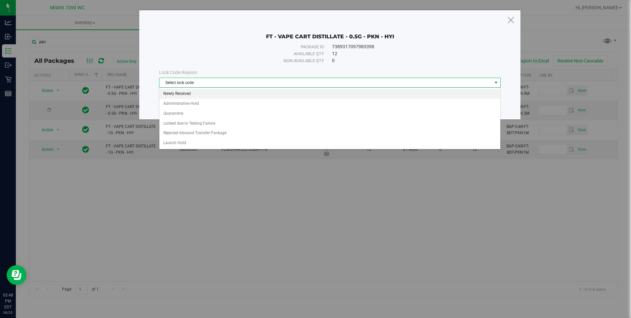 Image resolution: width=631 pixels, height=318 pixels. I want to click on span: select, so click(496, 83).